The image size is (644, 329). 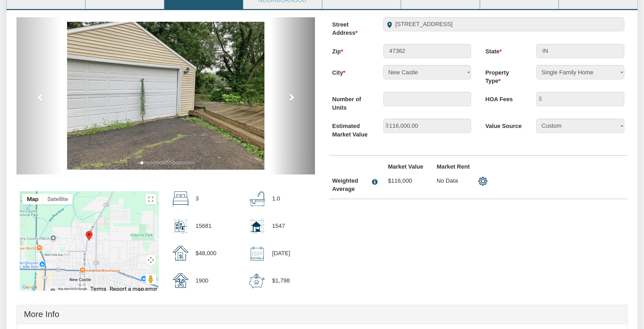 I want to click on div: Marker, so click(x=89, y=236).